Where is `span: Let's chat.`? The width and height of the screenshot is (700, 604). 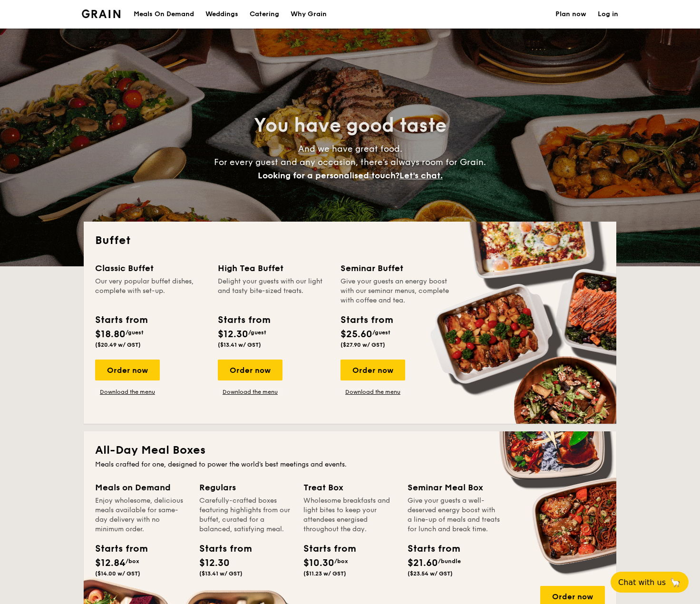
span: Let's chat. is located at coordinates (421, 175).